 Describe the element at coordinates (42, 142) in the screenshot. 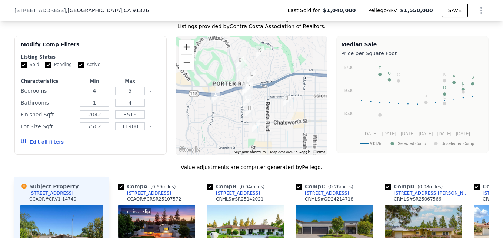

I see `button: Edit all filters` at that location.